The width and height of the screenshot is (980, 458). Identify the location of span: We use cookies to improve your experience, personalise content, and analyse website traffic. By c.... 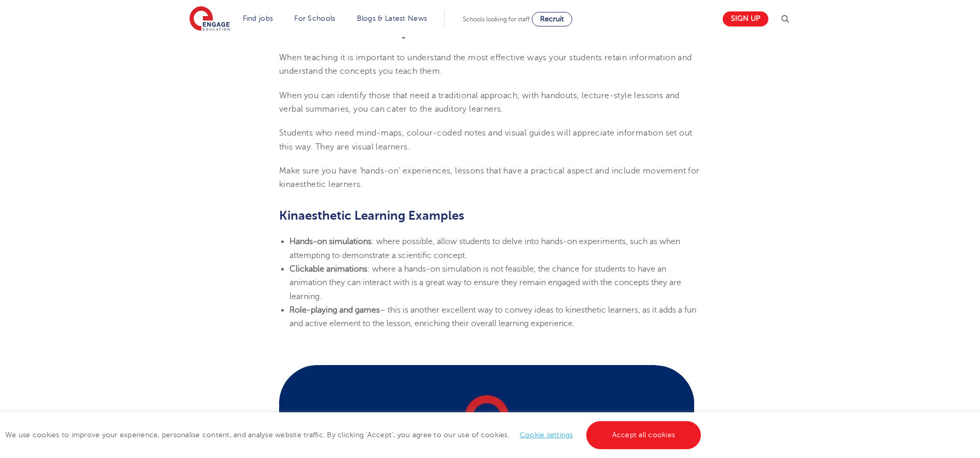
(354, 434).